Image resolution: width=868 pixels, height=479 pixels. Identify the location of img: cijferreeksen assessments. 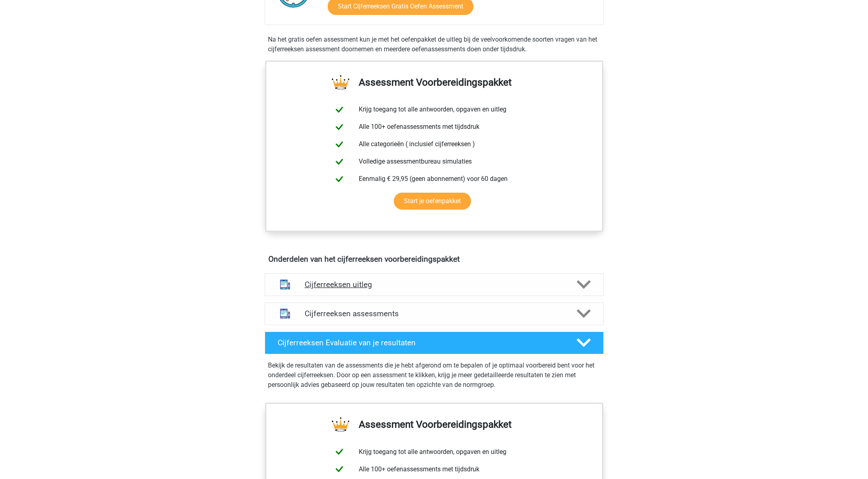
(285, 313).